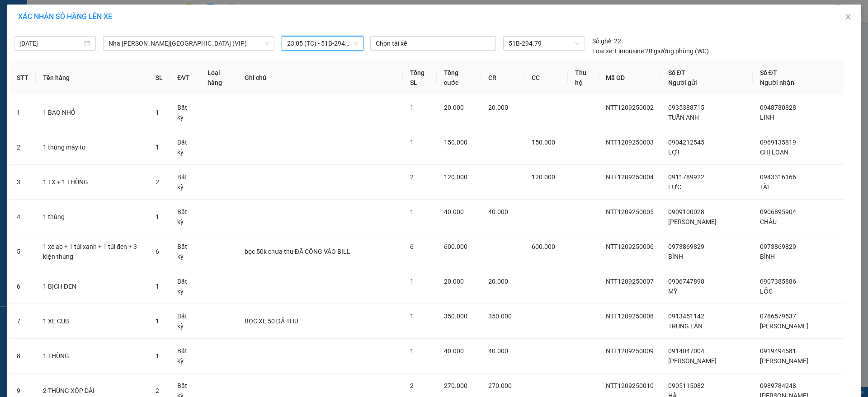 This screenshot has height=397, width=868. I want to click on span: down, so click(267, 43).